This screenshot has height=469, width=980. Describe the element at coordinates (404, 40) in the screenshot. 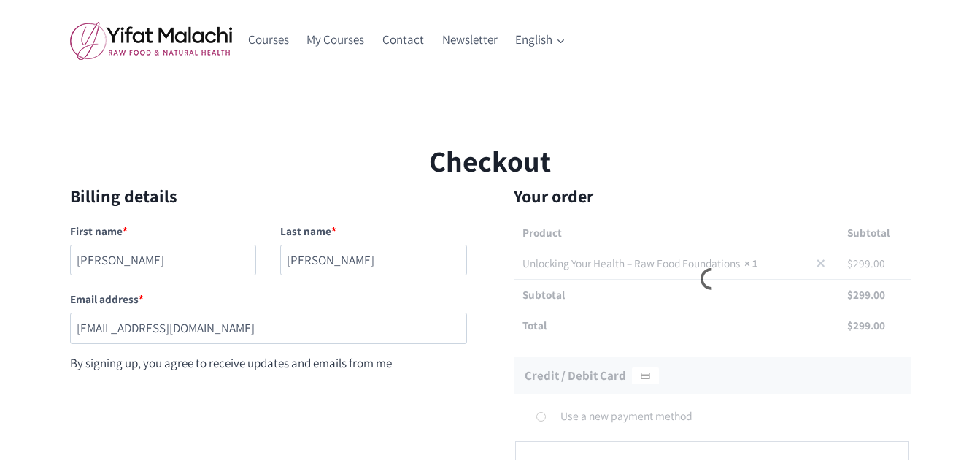

I see `a: Contact` at that location.